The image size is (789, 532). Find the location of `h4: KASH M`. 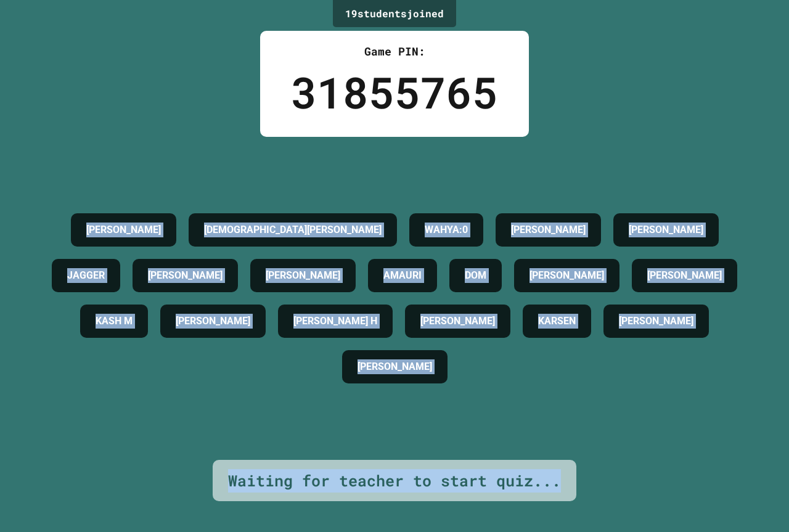

h4: KASH M is located at coordinates (114, 321).